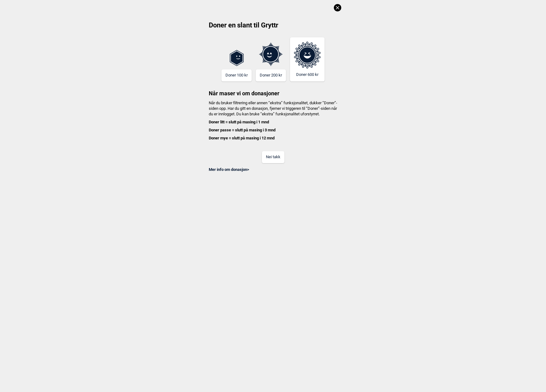 This screenshot has width=546, height=392. Describe the element at coordinates (241, 138) in the screenshot. I see `b: Doner mye = slutt på masing i 12 mnd` at that location.